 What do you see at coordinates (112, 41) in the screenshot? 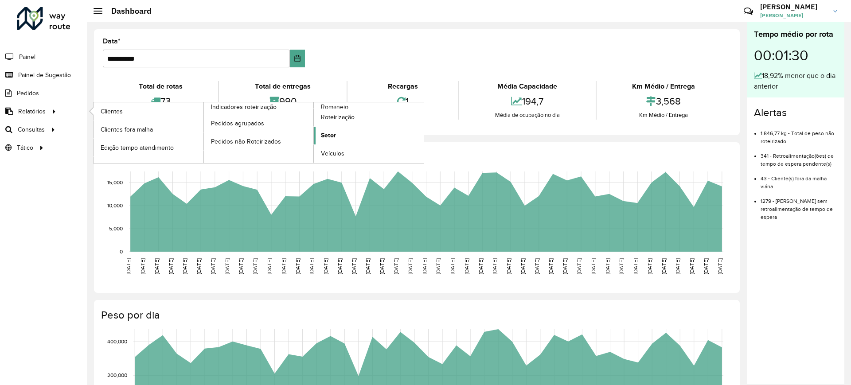
I see `label: Data` at bounding box center [112, 41].